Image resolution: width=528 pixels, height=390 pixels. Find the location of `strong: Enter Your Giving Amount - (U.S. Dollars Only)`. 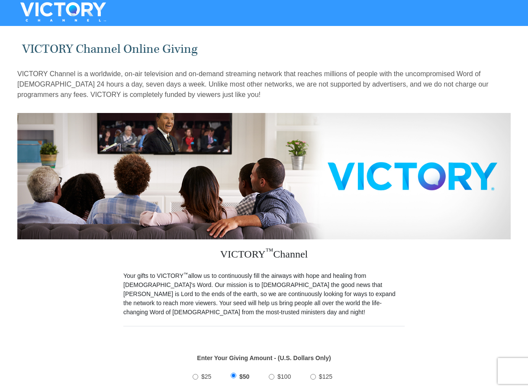

strong: Enter Your Giving Amount - (U.S. Dollars Only) is located at coordinates (264, 358).